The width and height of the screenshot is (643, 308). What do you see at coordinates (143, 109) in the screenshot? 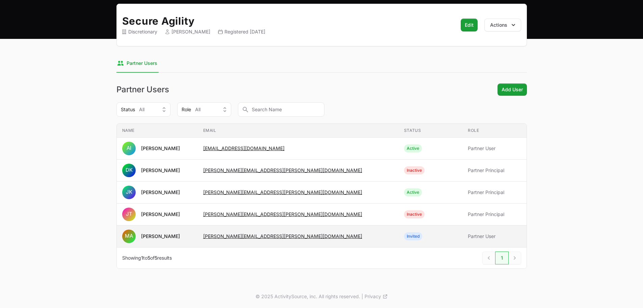
I see `button: StatusAll` at bounding box center [143, 109].